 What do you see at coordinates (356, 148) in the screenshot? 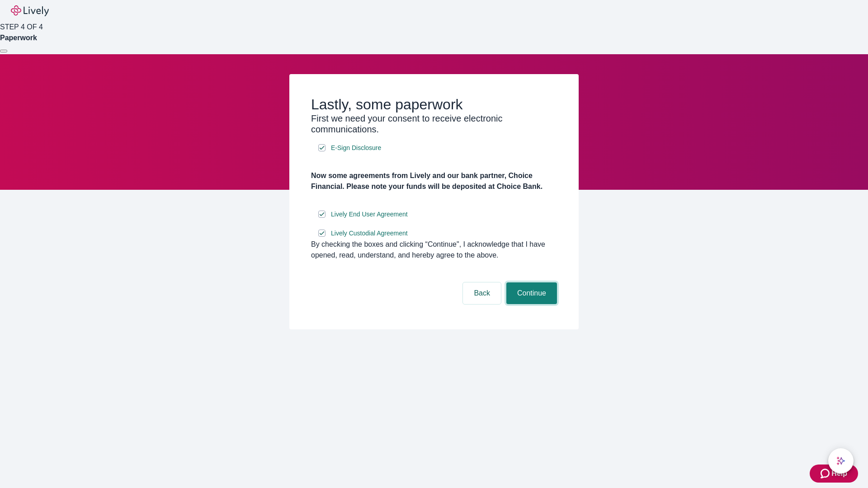
I see `span: E-Sign Disclosure` at bounding box center [356, 148].